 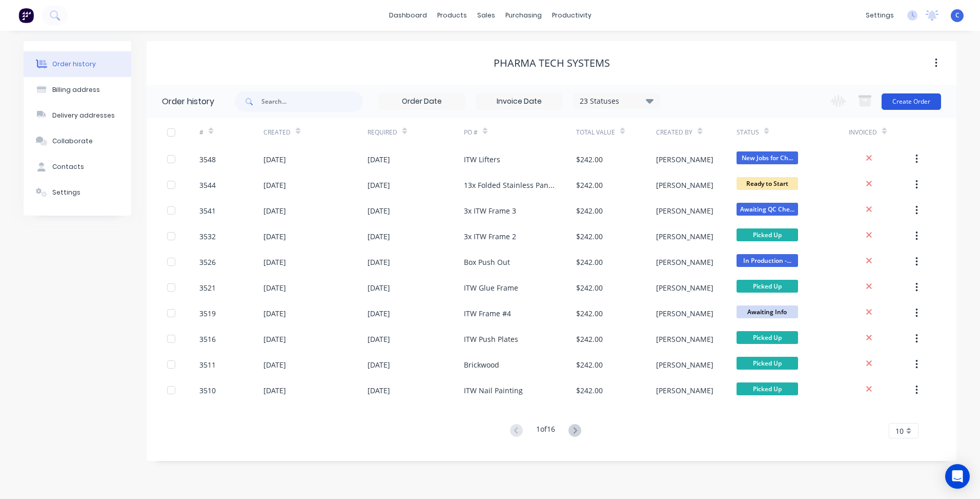 I want to click on div: 3541, so click(x=208, y=210).